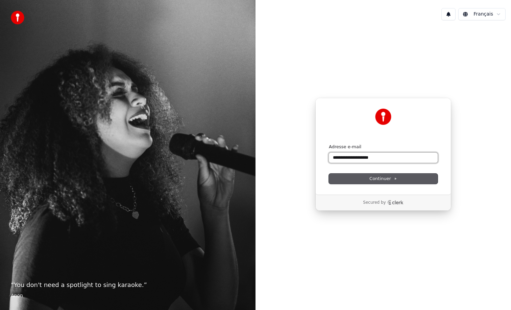 This screenshot has width=511, height=310. I want to click on footer: Anon, so click(128, 296).